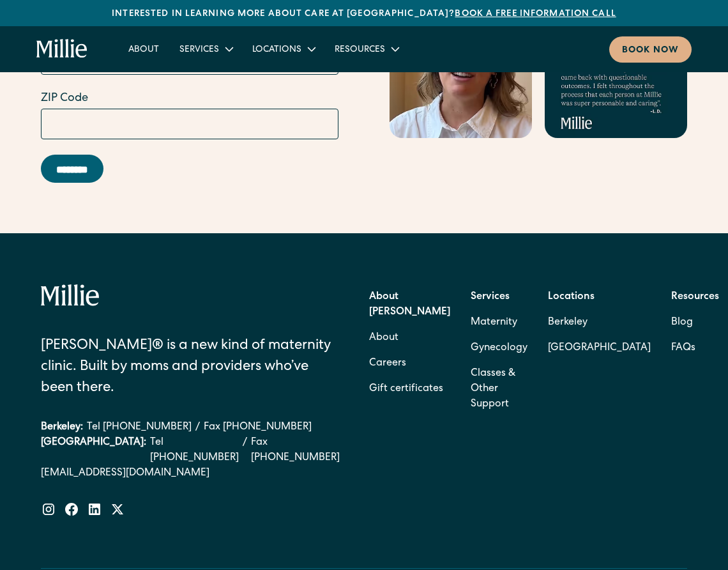  Describe the element at coordinates (388, 364) in the screenshot. I see `a: Careers` at that location.